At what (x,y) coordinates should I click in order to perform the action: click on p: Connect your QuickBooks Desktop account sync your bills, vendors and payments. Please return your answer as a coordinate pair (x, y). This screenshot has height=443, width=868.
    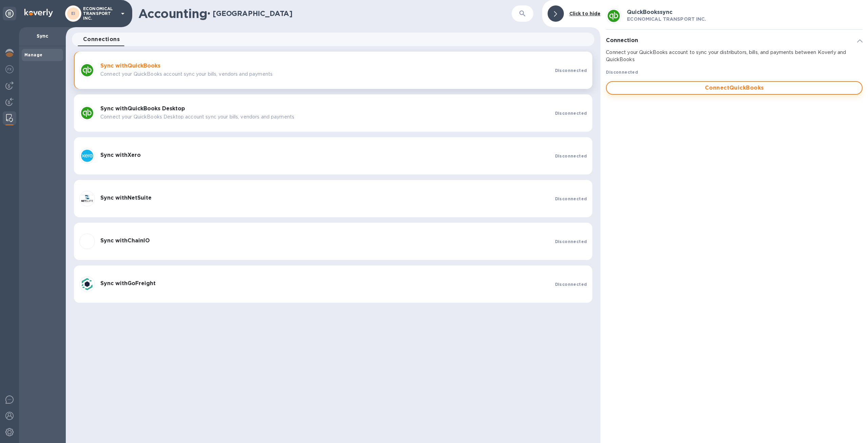
    Looking at the image, I should click on (325, 116).